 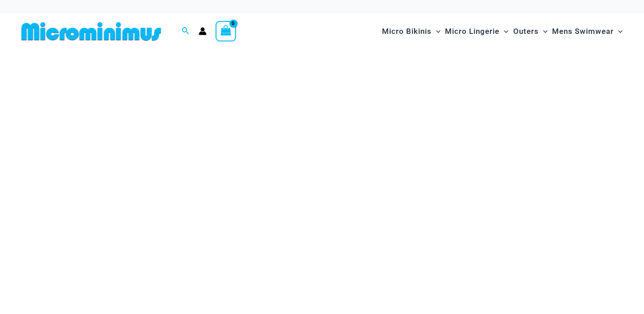 What do you see at coordinates (502, 31) in the screenshot?
I see `nav: Site Navigation` at bounding box center [502, 31].